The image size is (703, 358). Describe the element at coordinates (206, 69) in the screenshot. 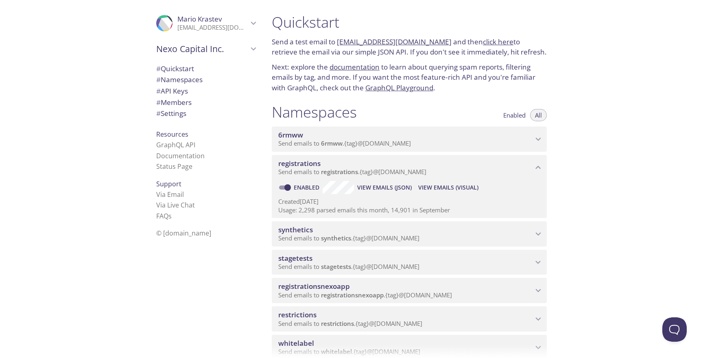

I see `div: Quickstart` at that location.